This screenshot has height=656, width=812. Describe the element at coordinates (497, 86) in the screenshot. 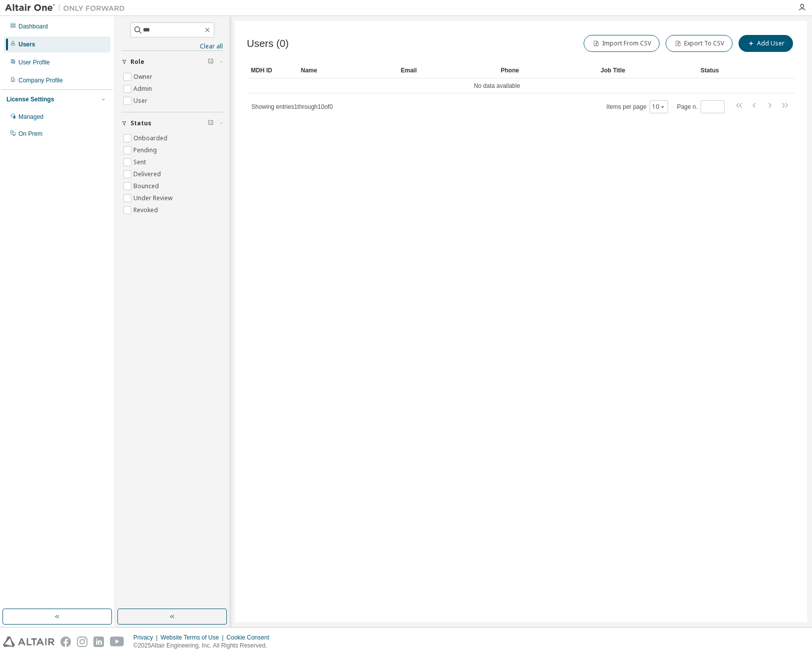

I see `td: No data available` at that location.